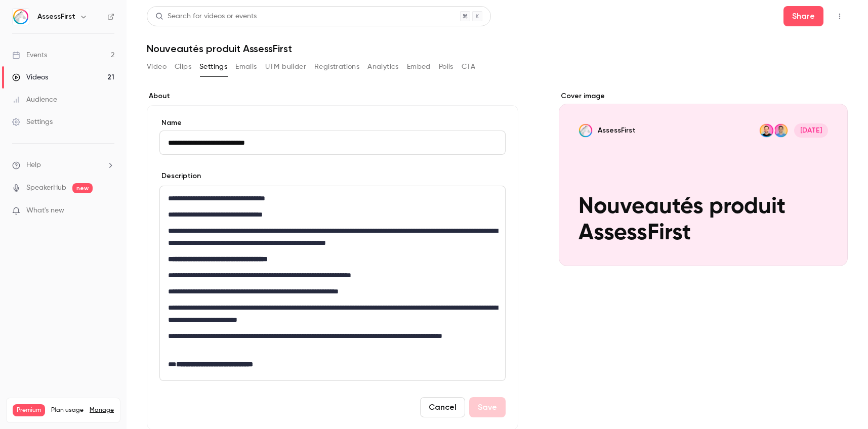 Image resolution: width=868 pixels, height=429 pixels. I want to click on section: description, so click(332, 283).